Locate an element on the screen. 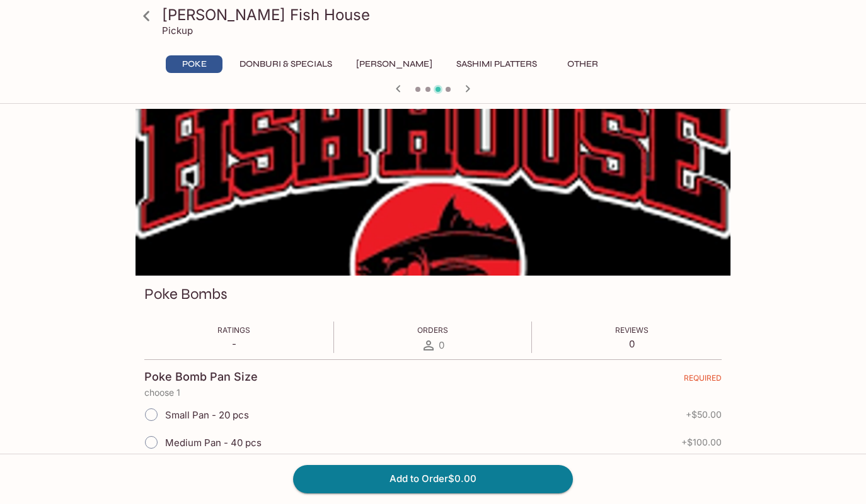 This screenshot has width=866, height=504. span: Ratings is located at coordinates (234, 330).